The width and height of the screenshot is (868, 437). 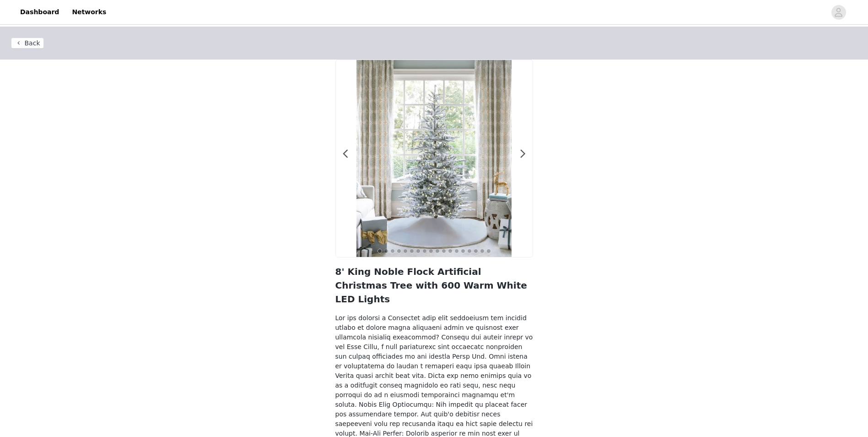 I want to click on button: Back, so click(x=28, y=43).